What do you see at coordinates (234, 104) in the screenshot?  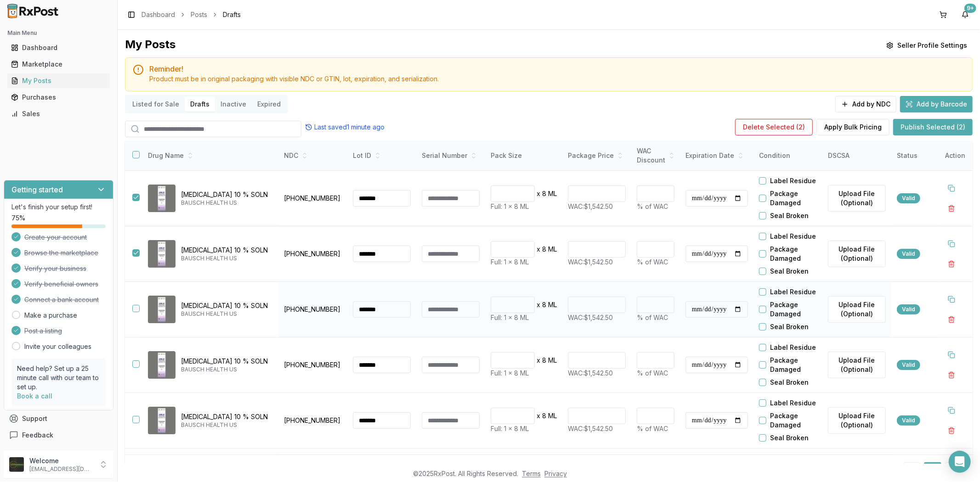 I see `button: Inactive` at bounding box center [234, 104].